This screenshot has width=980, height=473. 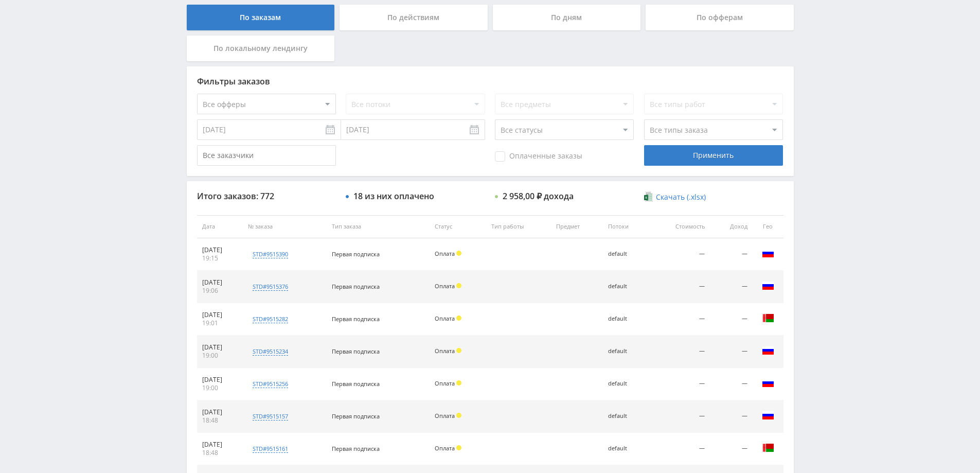 What do you see at coordinates (220, 290) in the screenshot?
I see `div: 19:06` at bounding box center [220, 290].